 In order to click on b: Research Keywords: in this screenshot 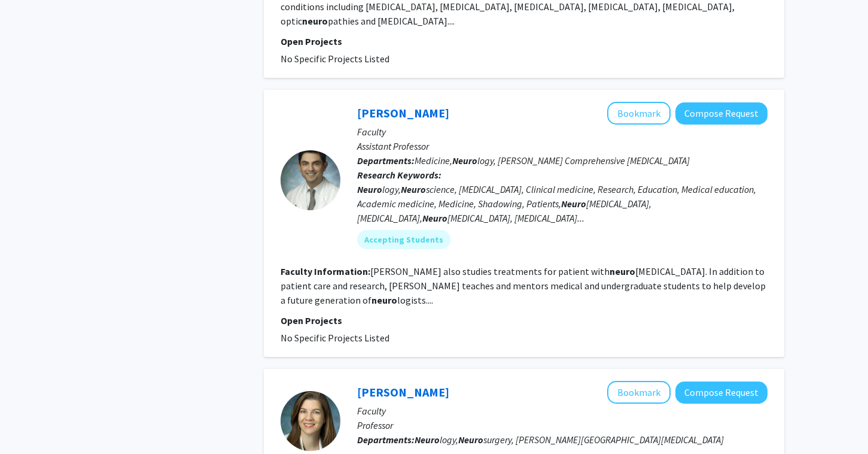, I will do `click(399, 175)`.